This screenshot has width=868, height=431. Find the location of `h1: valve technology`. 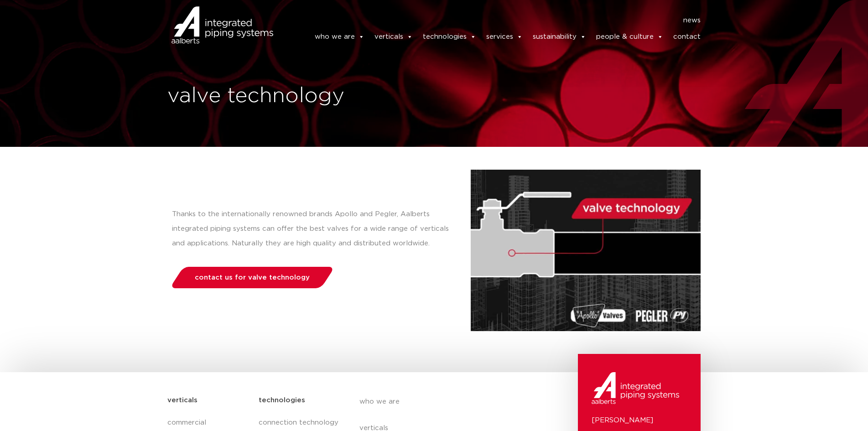

h1: valve technology is located at coordinates (298, 96).